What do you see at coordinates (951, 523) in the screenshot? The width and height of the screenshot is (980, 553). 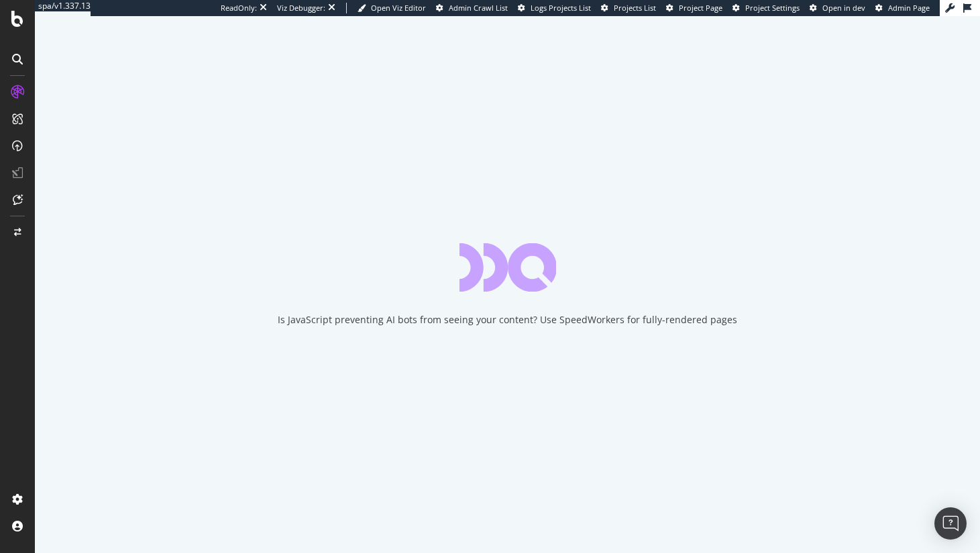 I see `div: Open Intercom Messenger` at bounding box center [951, 523].